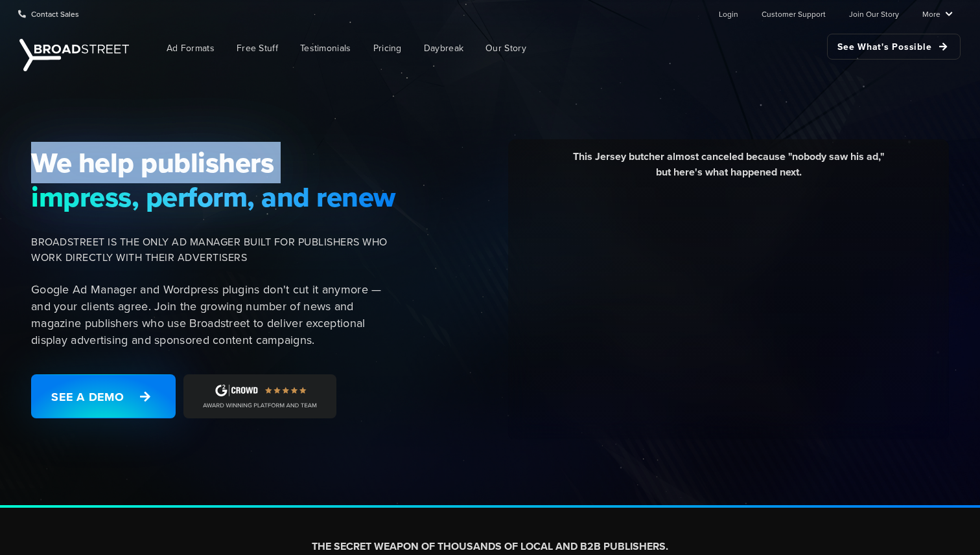  What do you see at coordinates (729, 169) in the screenshot?
I see `div: This Jersey butcher almost canceled because "nobody saw his ad," but here's what happened next.` at bounding box center [729, 169].